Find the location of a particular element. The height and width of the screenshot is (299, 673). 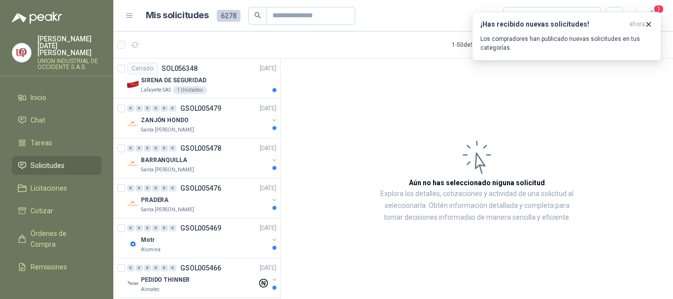

p: PRADERA is located at coordinates (155, 200).